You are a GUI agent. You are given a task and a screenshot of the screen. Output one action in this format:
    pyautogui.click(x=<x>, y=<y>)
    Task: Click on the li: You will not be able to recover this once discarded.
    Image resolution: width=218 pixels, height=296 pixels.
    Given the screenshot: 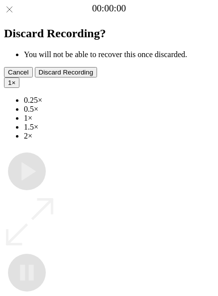 What is the action you would take?
    pyautogui.click(x=119, y=55)
    